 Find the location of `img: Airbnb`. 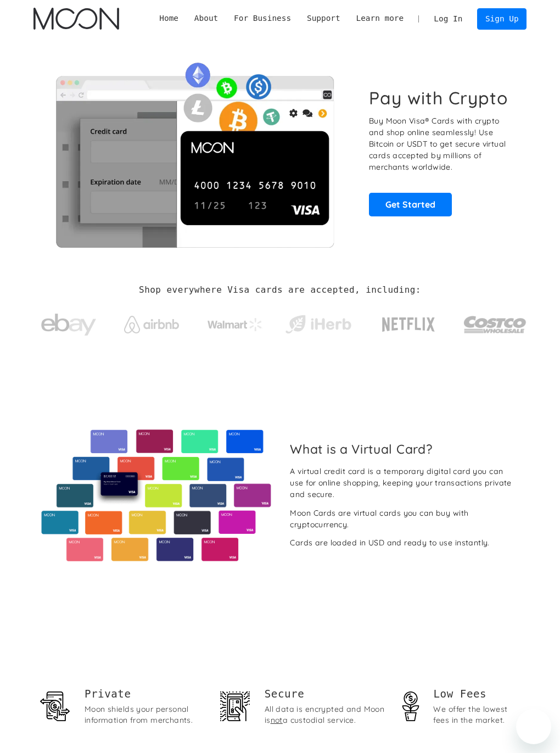

img: Airbnb is located at coordinates (152, 324).